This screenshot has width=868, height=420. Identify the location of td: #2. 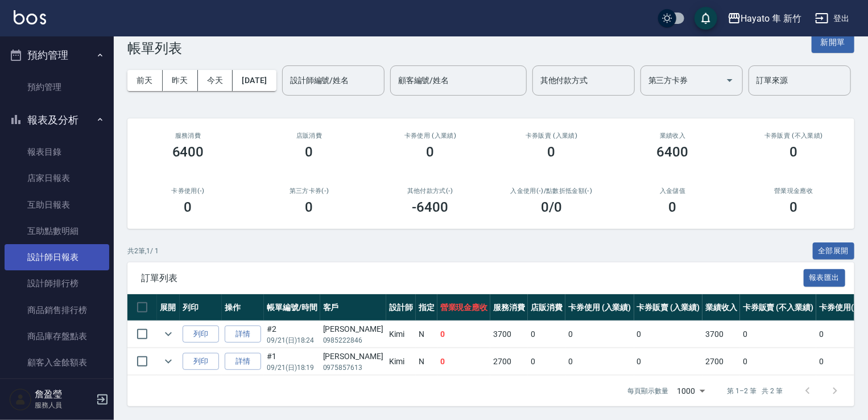
(291, 335).